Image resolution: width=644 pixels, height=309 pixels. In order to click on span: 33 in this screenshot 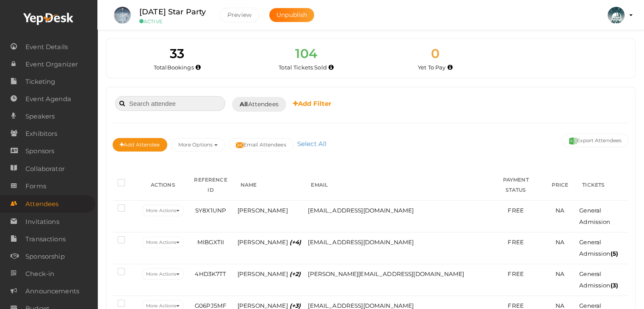, I will do `click(177, 53)`.